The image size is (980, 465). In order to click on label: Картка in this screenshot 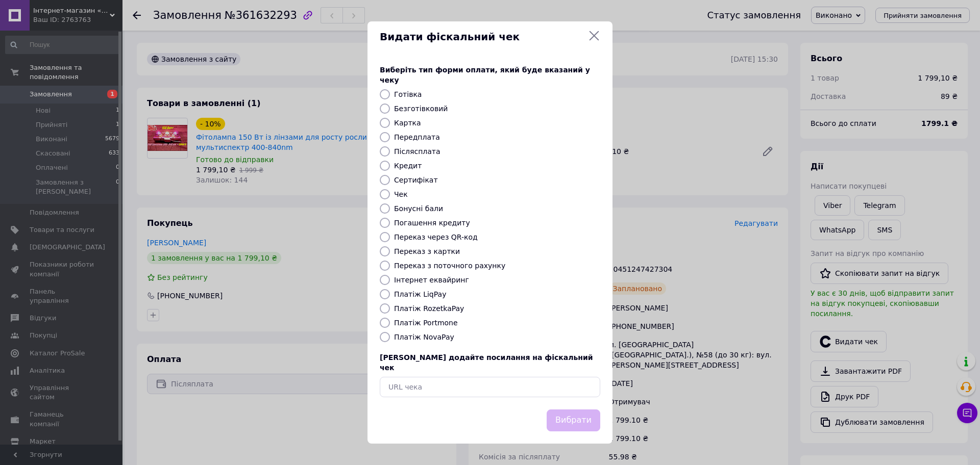, I will do `click(408, 123)`.